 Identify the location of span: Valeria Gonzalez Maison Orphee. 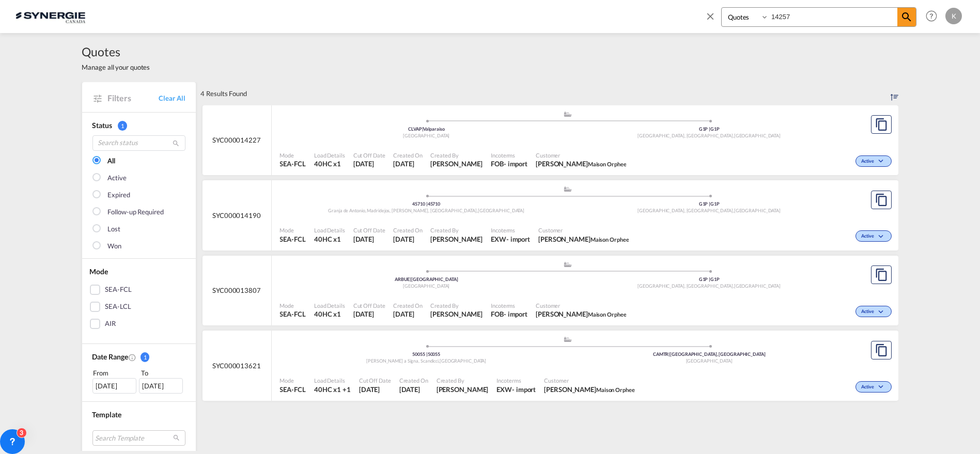
(581, 164).